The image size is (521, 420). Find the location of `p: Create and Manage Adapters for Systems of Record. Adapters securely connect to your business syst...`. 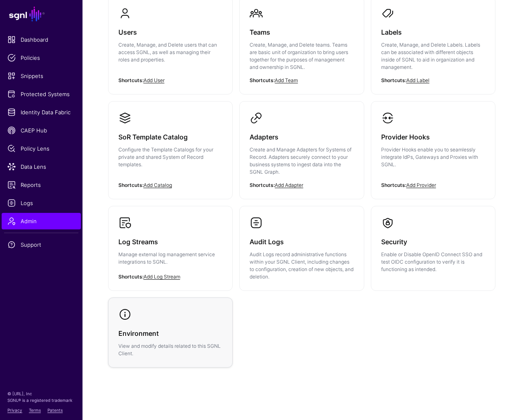

p: Create and Manage Adapters for Systems of Record. Adapters securely connect to your business syst... is located at coordinates (302, 161).